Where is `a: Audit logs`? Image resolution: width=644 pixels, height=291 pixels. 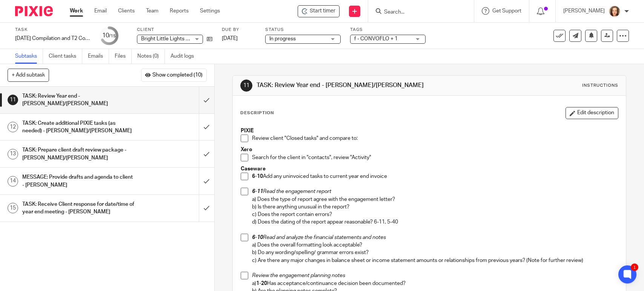 a: Audit logs is located at coordinates (185, 56).